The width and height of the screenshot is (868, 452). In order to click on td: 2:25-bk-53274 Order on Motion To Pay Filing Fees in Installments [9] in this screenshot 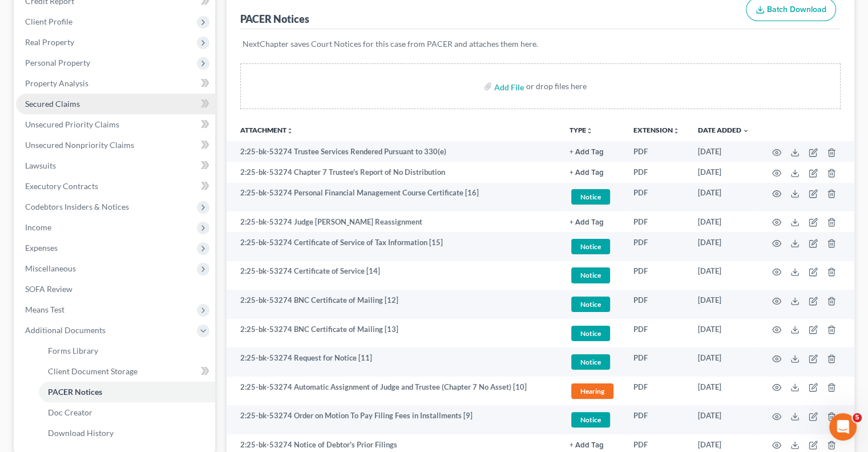, I will do `click(393, 420)`.